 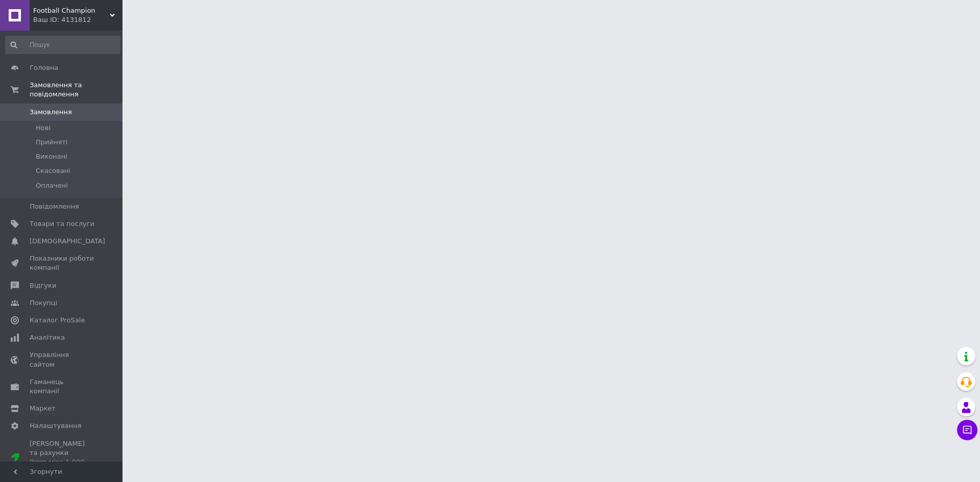 I want to click on span: Виконані, so click(x=52, y=157).